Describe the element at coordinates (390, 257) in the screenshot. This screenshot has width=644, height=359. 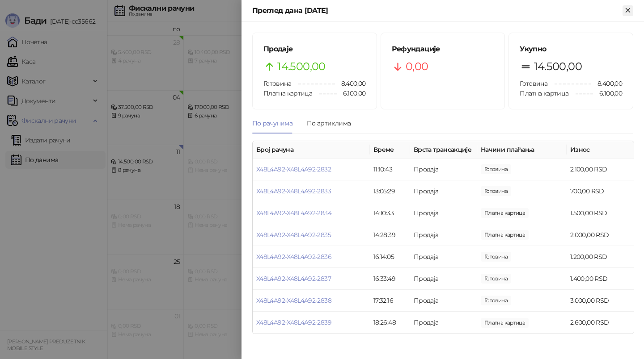
I see `td: 16:14:05` at that location.